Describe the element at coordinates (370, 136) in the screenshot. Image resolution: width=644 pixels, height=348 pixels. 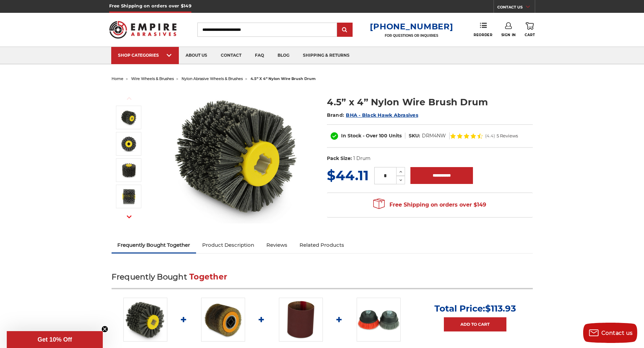
I see `span: - Over` at that location.